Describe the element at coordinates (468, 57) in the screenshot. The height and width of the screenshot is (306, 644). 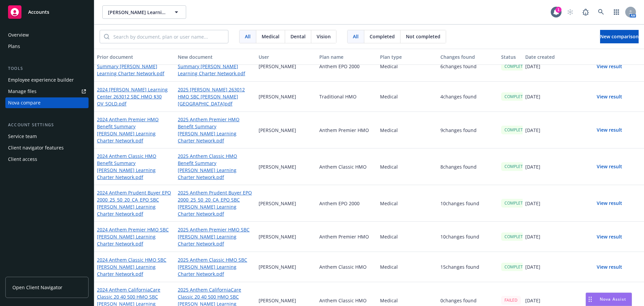
I see `button: Changes found` at that location.